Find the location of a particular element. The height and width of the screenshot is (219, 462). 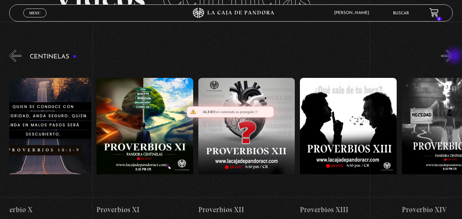

span: Alert: is located at coordinates (209, 112).